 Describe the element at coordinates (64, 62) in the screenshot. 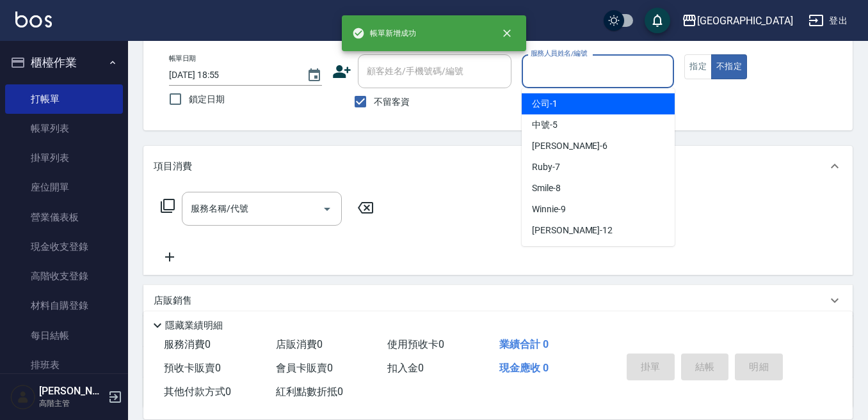

I see `button: 櫃檯作業` at that location.